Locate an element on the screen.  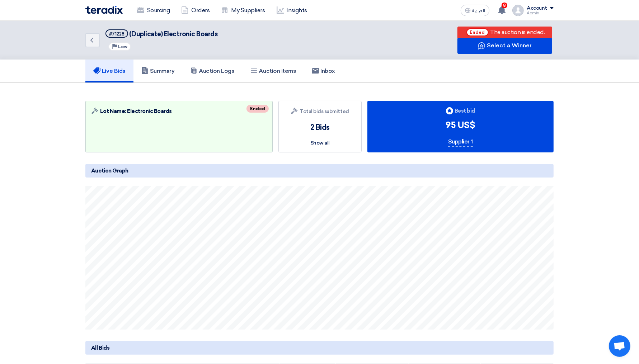
span: (Duplicate) Electronic Boards is located at coordinates (173, 34).